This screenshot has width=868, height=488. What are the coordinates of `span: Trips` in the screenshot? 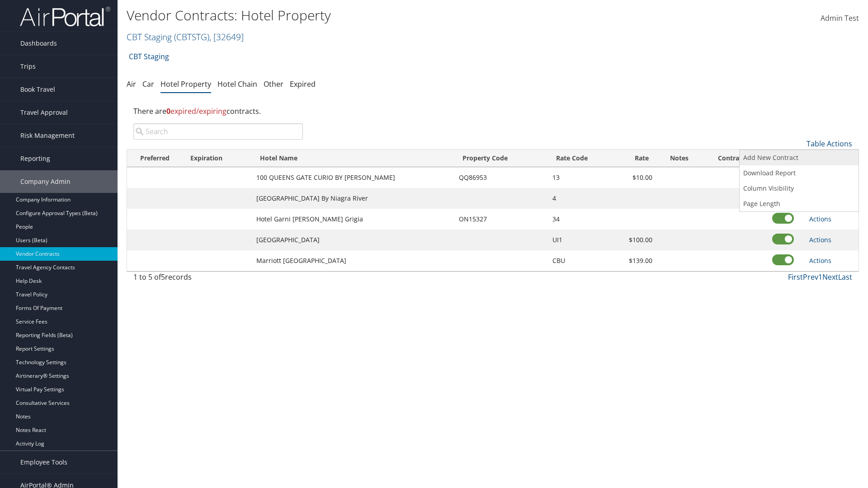 It's located at (28, 67).